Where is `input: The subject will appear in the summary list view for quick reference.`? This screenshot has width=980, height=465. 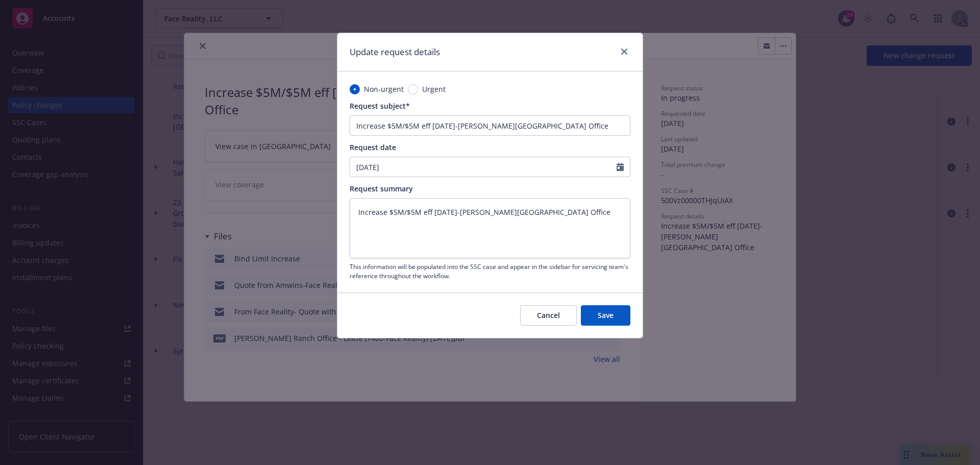
input: The subject will appear in the summary list view for quick reference. is located at coordinates (490, 125).